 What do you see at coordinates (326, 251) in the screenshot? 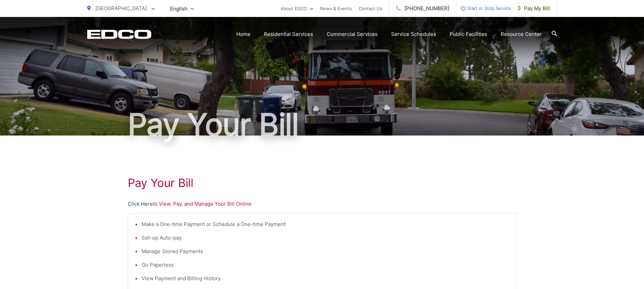
I see `li: Manage Stored Payments` at bounding box center [326, 251].